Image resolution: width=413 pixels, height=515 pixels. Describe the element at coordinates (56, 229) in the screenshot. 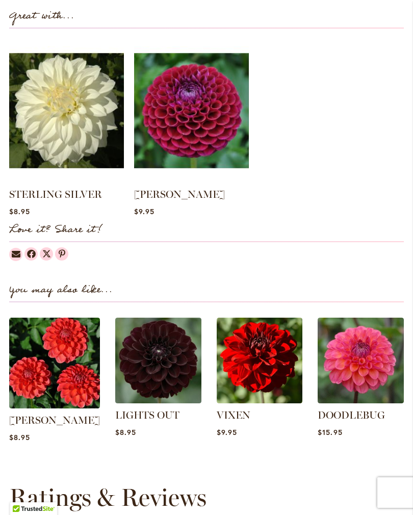

I see `strong: Love it? Share it!` at that location.